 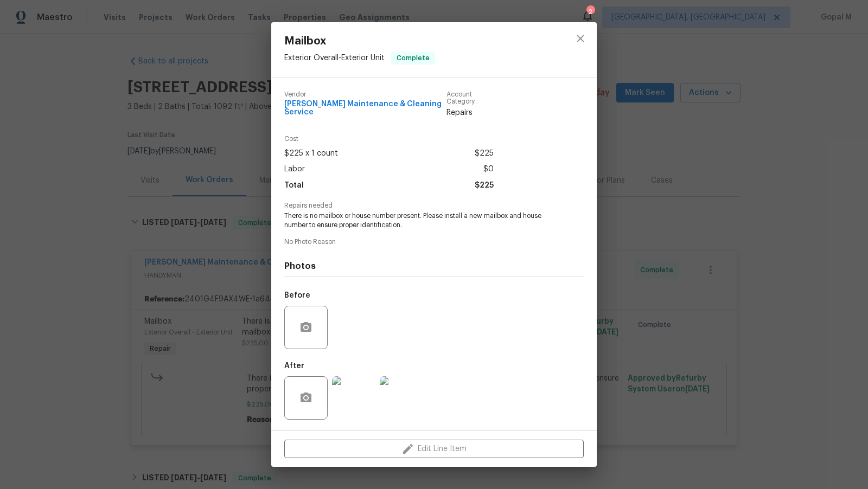 I want to click on div: 2, so click(x=590, y=12).